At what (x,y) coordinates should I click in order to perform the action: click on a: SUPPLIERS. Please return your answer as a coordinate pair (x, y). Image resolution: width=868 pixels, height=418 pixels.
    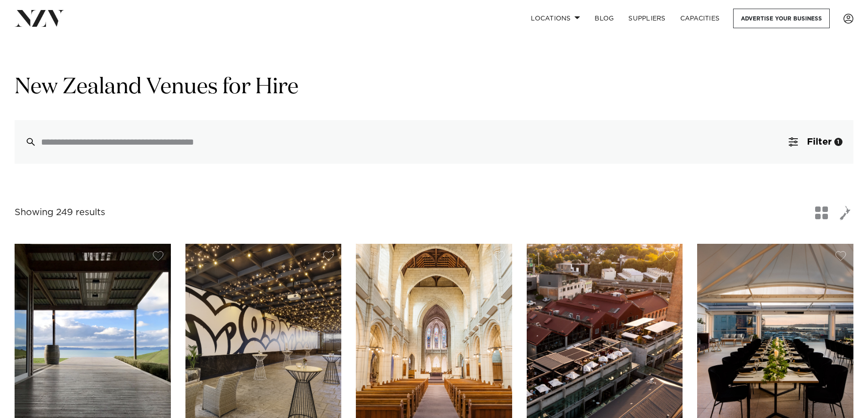
    Looking at the image, I should click on (646, 18).